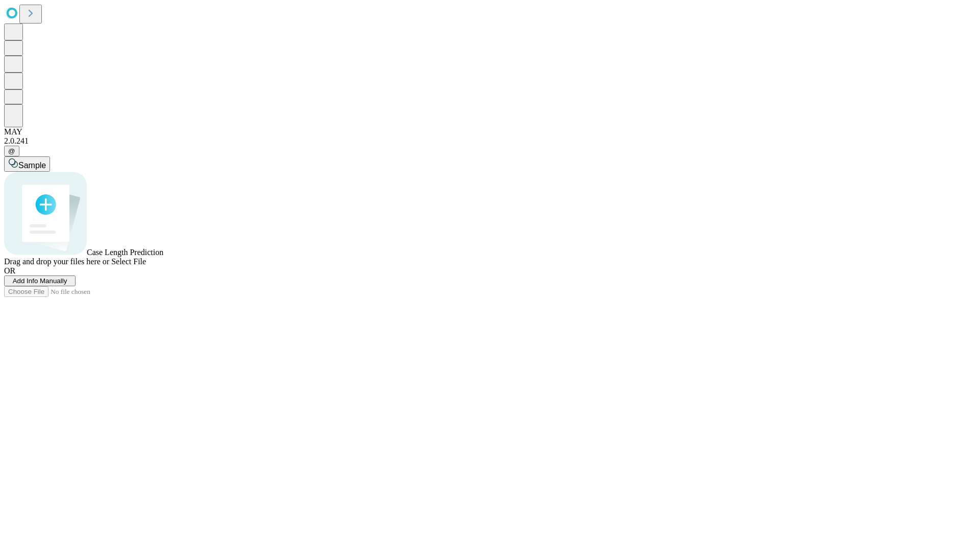 This screenshot has width=980, height=552. I want to click on span: Select File, so click(129, 261).